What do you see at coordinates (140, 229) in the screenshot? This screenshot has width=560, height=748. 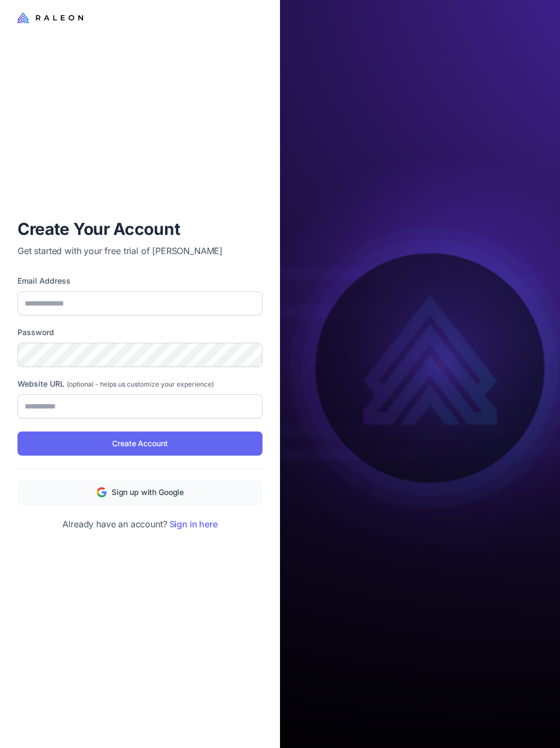 I see `h1: Create Your Account` at bounding box center [140, 229].